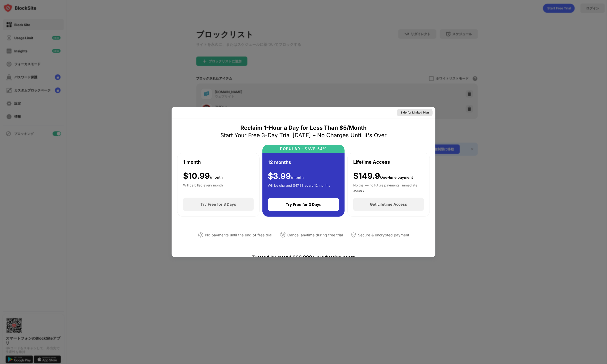 This screenshot has width=607, height=364. What do you see at coordinates (304, 128) in the screenshot?
I see `div: Reclaim 1-Hour a Day for Less Than $5/Month` at bounding box center [304, 128].